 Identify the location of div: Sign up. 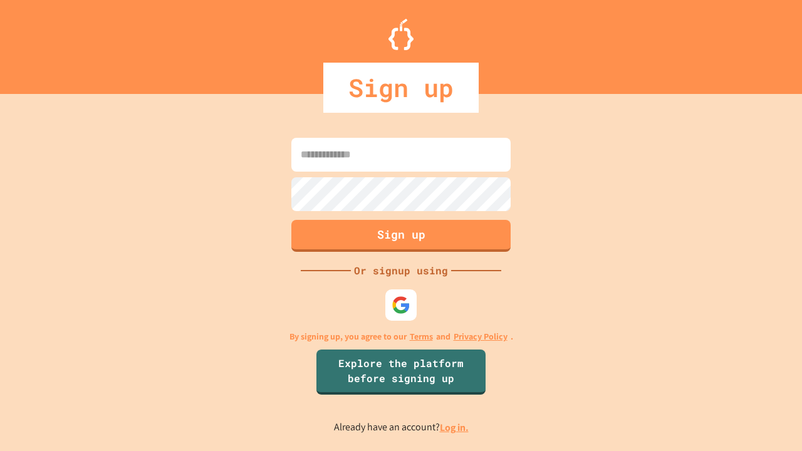
(401, 88).